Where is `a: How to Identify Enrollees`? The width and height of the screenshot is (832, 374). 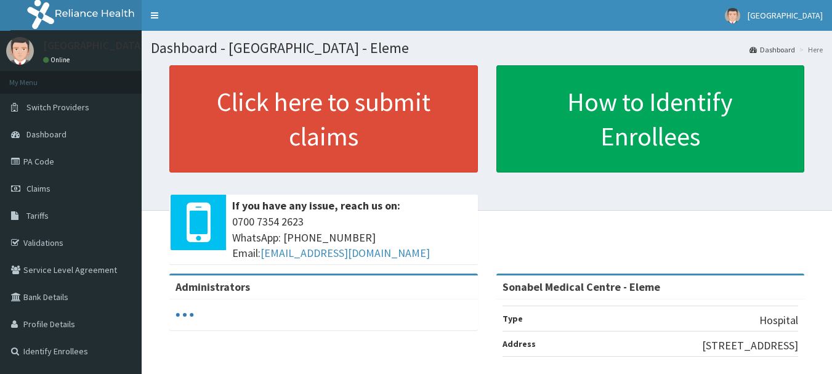 a: How to Identify Enrollees is located at coordinates (650, 119).